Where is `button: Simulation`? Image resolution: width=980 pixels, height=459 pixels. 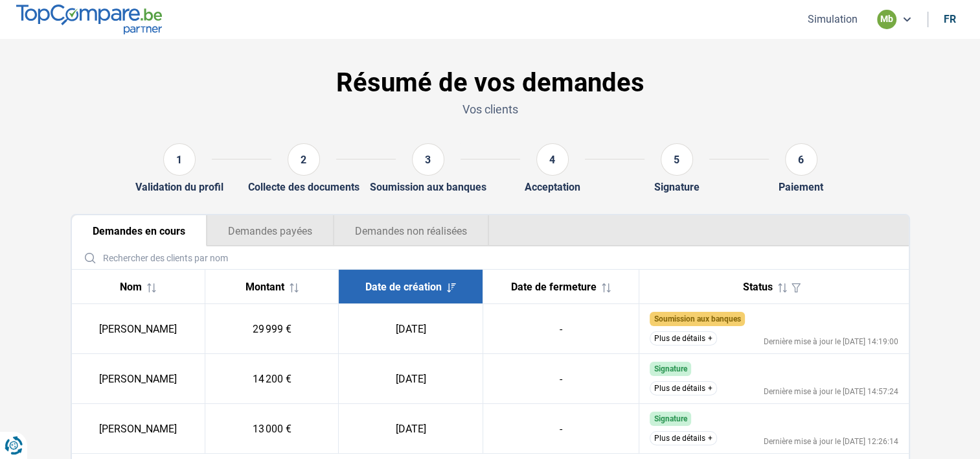 button: Simulation is located at coordinates (833, 19).